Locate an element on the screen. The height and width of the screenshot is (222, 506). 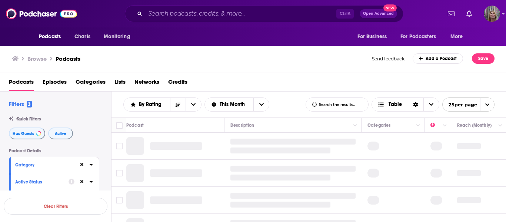
div: Reach (Monthly) is located at coordinates (474, 125).